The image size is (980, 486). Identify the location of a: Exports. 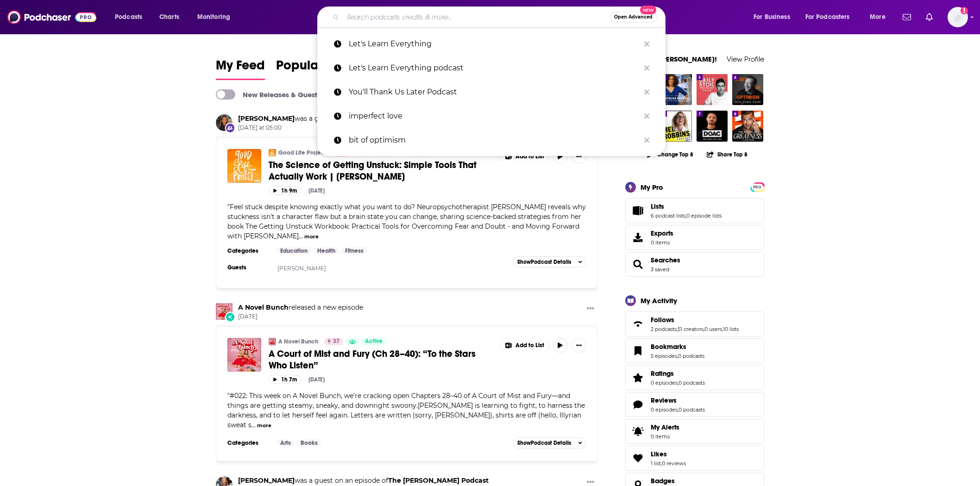
(694, 237).